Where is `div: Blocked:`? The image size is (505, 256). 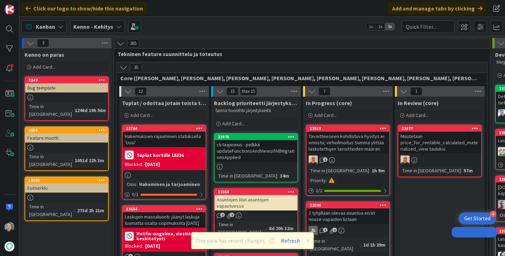
div: Blocked: is located at coordinates (134, 165).